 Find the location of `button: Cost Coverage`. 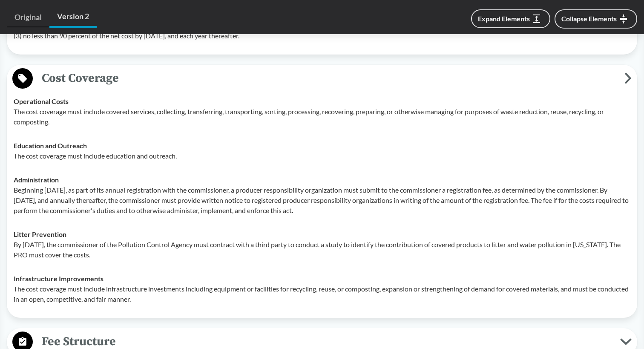

button: Cost Coverage is located at coordinates (322, 78).